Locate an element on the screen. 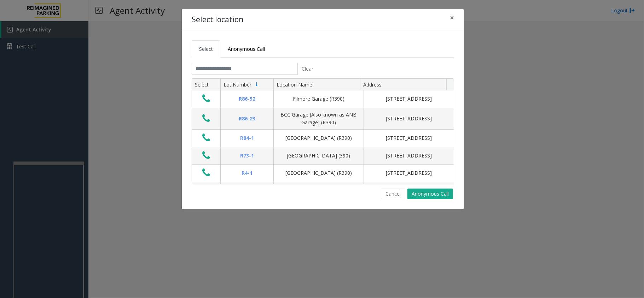  button: Cancel is located at coordinates (393, 194).